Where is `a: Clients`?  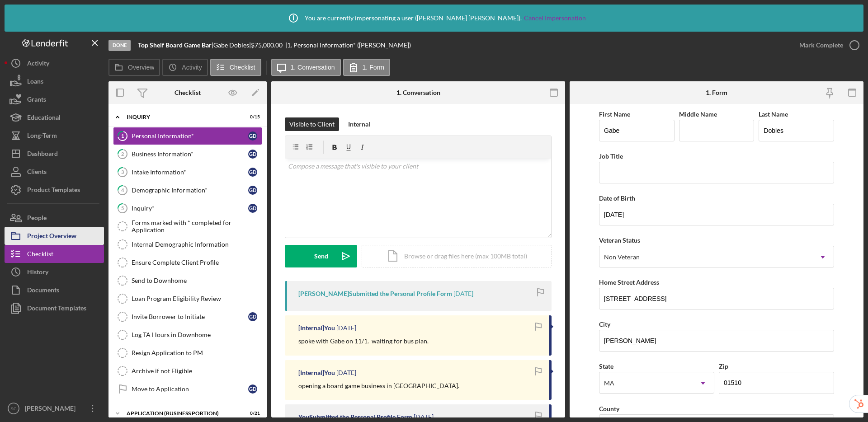 a: Clients is located at coordinates (55, 172).